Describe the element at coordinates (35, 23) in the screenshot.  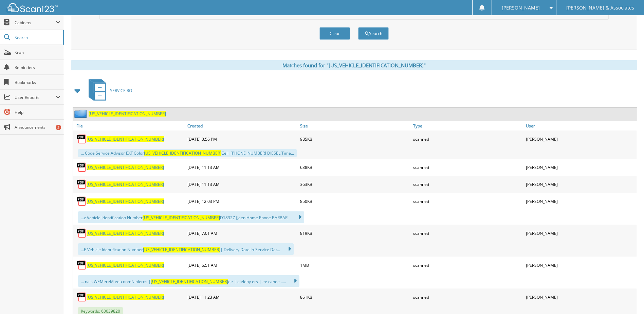
I see `span: Cabinets` at that location.